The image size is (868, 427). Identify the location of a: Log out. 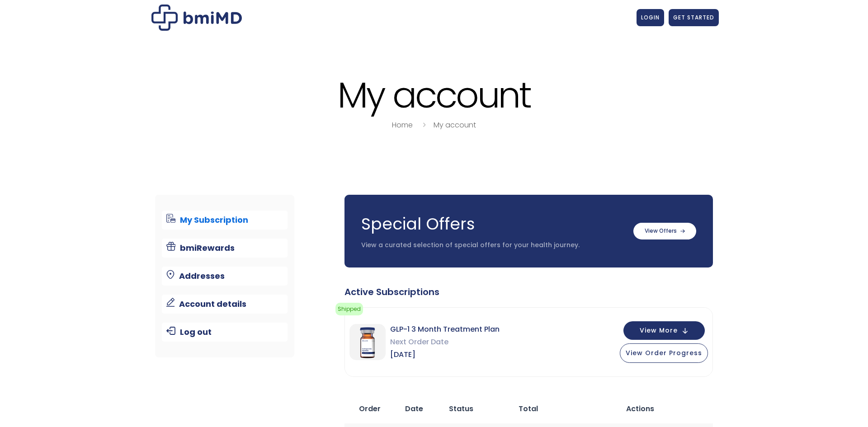
(225, 332).